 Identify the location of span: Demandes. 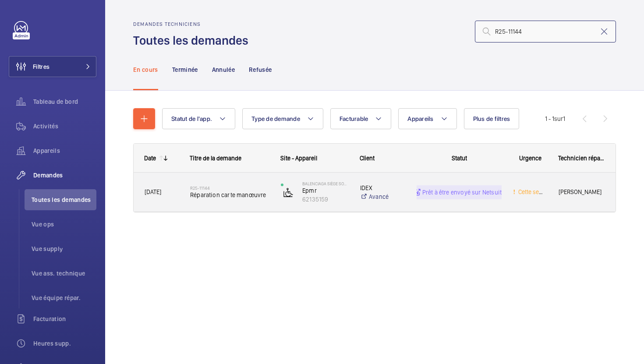
(65, 175).